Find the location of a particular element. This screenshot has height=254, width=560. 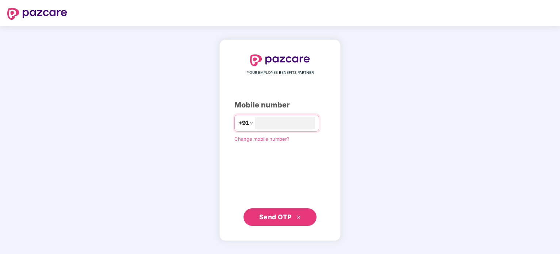

button: Send OTPdouble-right is located at coordinates (280, 217).